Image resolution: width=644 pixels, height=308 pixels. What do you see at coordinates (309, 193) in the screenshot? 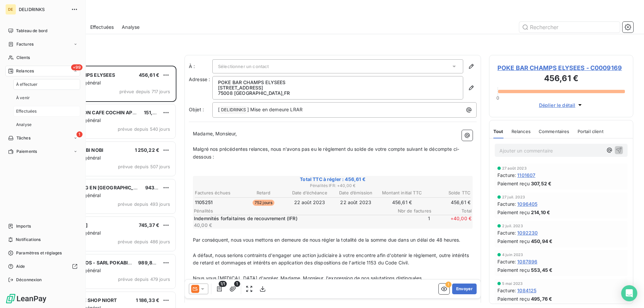
I see `th: Date d’échéance` at bounding box center [309, 193].